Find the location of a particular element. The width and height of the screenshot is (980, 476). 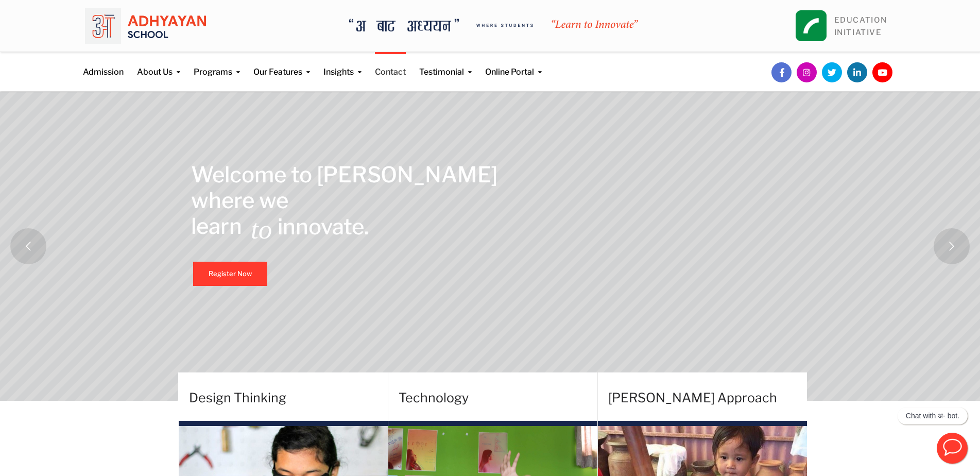

h4: Design Thinking is located at coordinates (288, 398).